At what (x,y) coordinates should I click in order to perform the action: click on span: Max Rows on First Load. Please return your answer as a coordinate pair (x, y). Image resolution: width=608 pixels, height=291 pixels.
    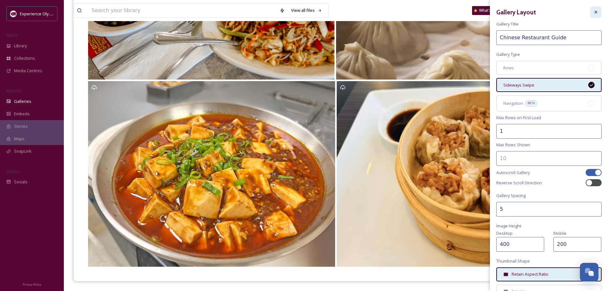
    Looking at the image, I should click on (519, 118).